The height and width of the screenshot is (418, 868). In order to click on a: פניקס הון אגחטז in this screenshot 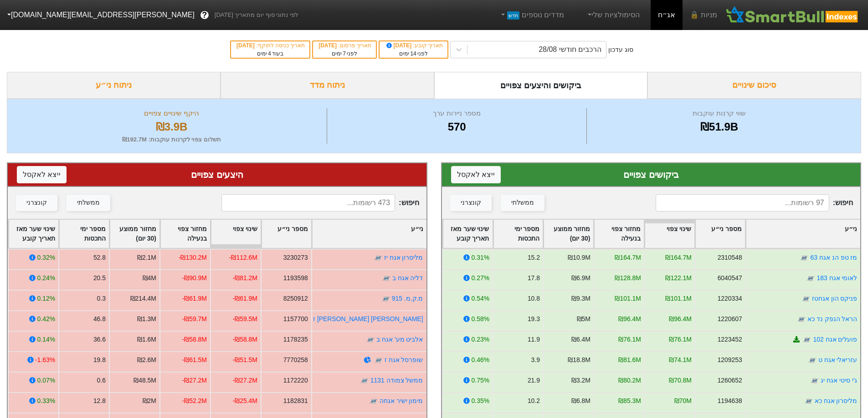, I will do `click(834, 299)`.